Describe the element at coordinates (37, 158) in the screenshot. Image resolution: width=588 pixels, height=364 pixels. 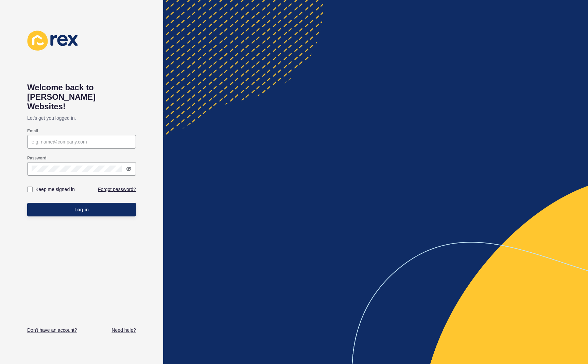
I see `label: Password` at that location.